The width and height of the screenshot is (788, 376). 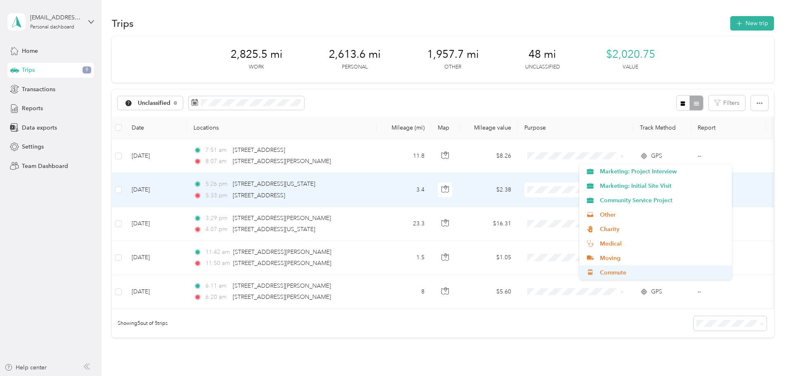 What do you see at coordinates (662, 128) in the screenshot?
I see `th: Track Method` at bounding box center [662, 128].